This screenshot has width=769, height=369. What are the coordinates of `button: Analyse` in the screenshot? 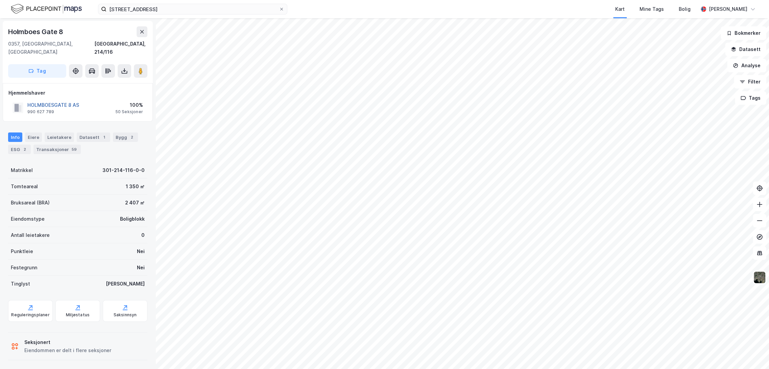 It's located at (747, 66).